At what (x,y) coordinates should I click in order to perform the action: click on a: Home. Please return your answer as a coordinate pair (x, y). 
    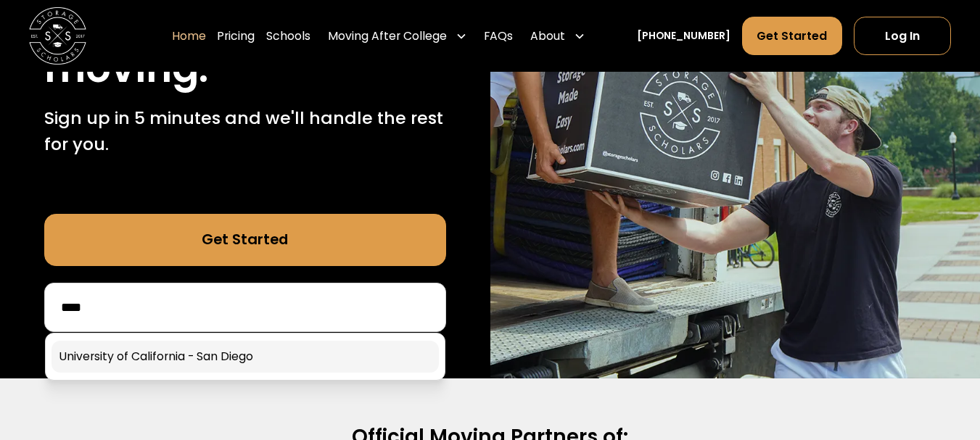
    Looking at the image, I should click on (188, 36).